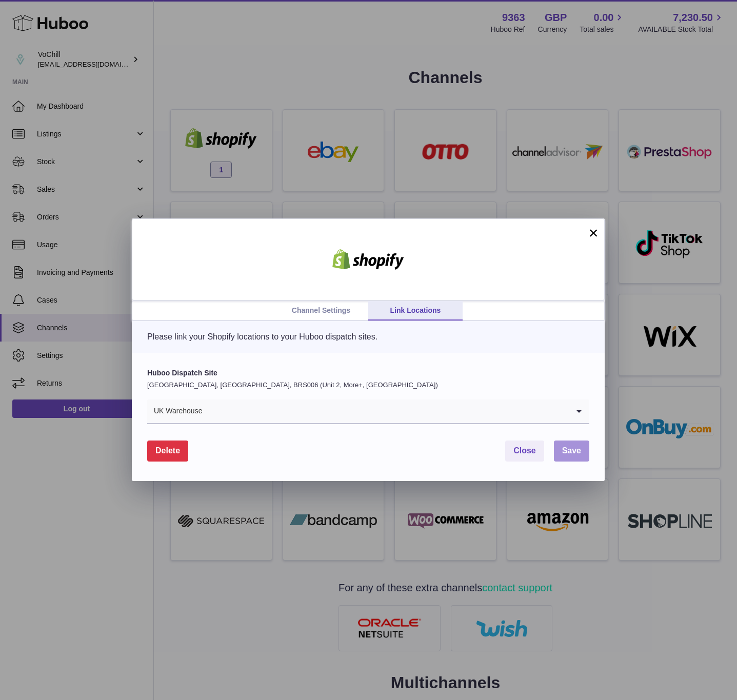 Image resolution: width=737 pixels, height=700 pixels. What do you see at coordinates (525, 450) in the screenshot?
I see `button: Close` at bounding box center [525, 450].